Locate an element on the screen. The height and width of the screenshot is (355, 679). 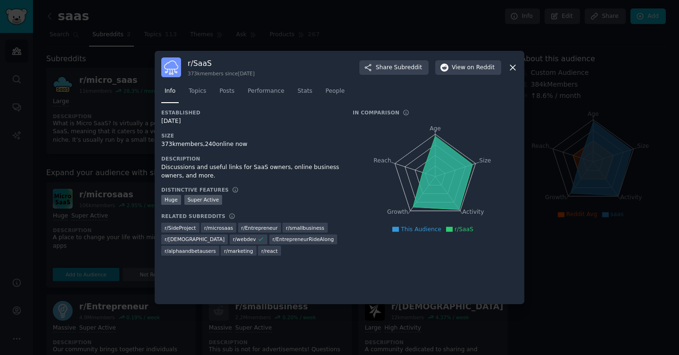
span: r/ react is located at coordinates (269, 251).